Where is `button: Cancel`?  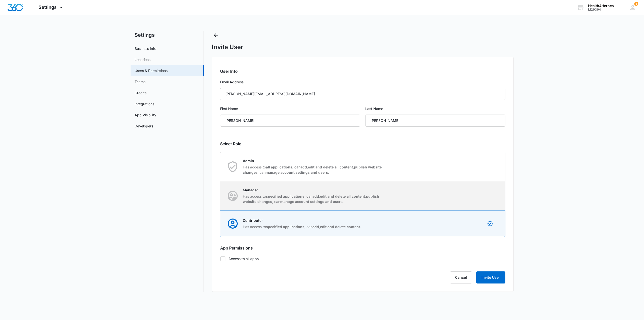
button: Cancel is located at coordinates (461, 277).